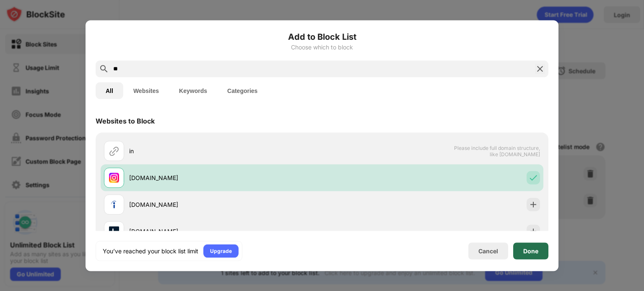 The height and width of the screenshot is (291, 644). Describe the element at coordinates (109, 90) in the screenshot. I see `button: All` at that location.